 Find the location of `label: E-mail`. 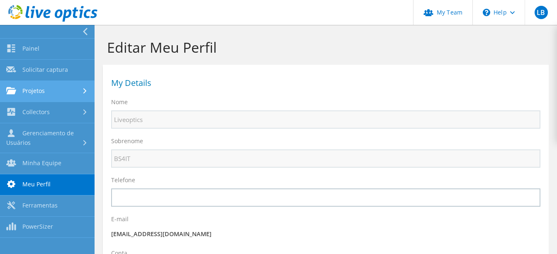

label: E-mail is located at coordinates (120, 219).